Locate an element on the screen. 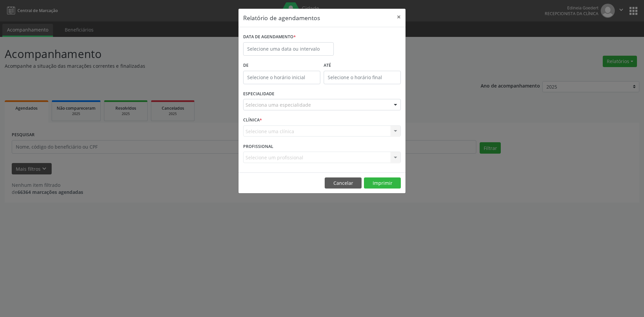 This screenshot has height=317, width=644. input: Selecione uma data ou intervalo is located at coordinates (289, 49).